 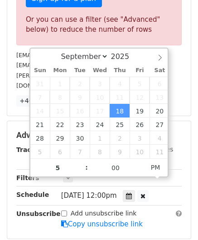 What do you see at coordinates (60, 83) in the screenshot?
I see `span: September 1, 2025` at bounding box center [60, 83].